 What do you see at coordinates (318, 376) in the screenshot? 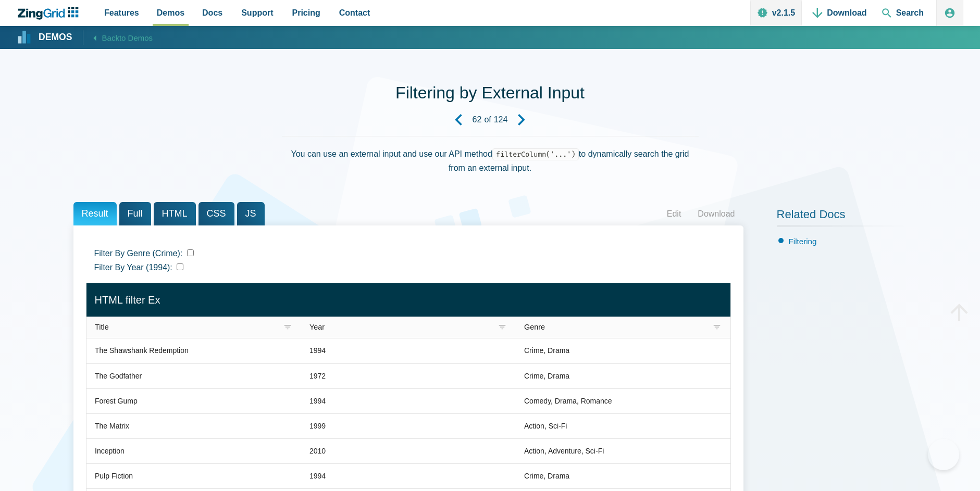
I see `div: 1972` at bounding box center [318, 376].